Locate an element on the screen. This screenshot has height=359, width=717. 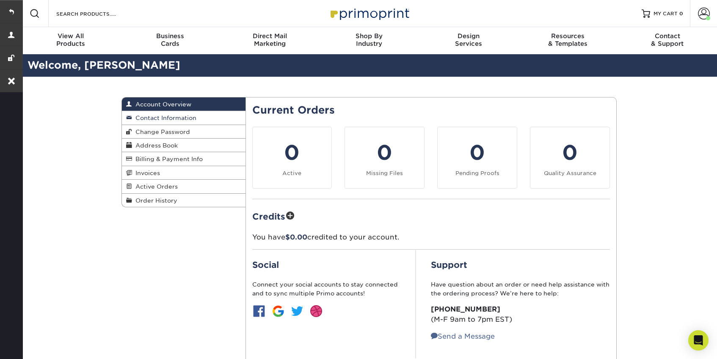
a: Invoices is located at coordinates (184, 173).